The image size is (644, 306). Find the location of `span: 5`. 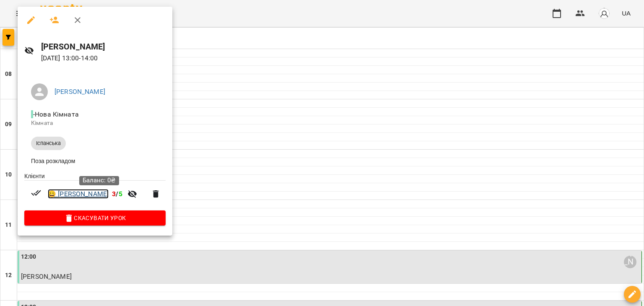

span: 5 is located at coordinates (120, 194).